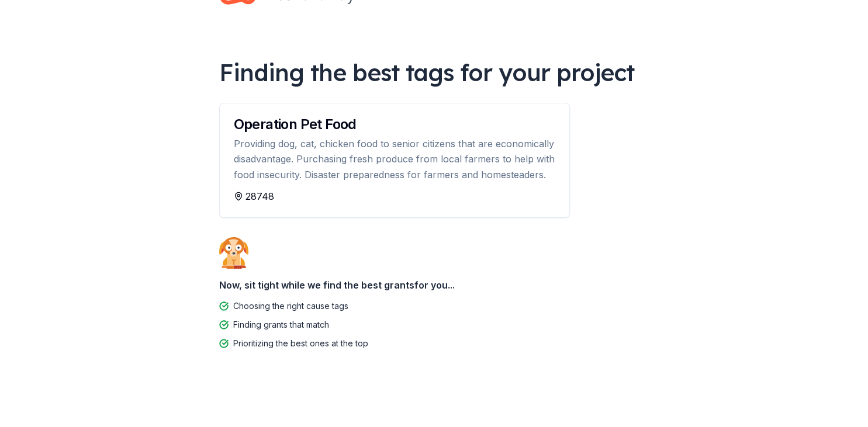 The width and height of the screenshot is (868, 427). Describe the element at coordinates (394, 197) in the screenshot. I see `div: 28748` at that location.